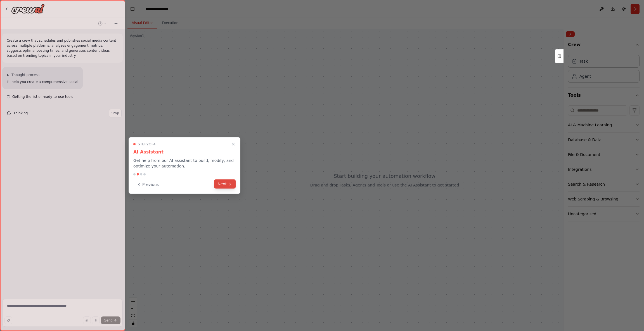  What do you see at coordinates (185, 163) in the screenshot?
I see `p: Get help from our AI assistant to build, modify, and optimize your automation.` at bounding box center [185, 163].